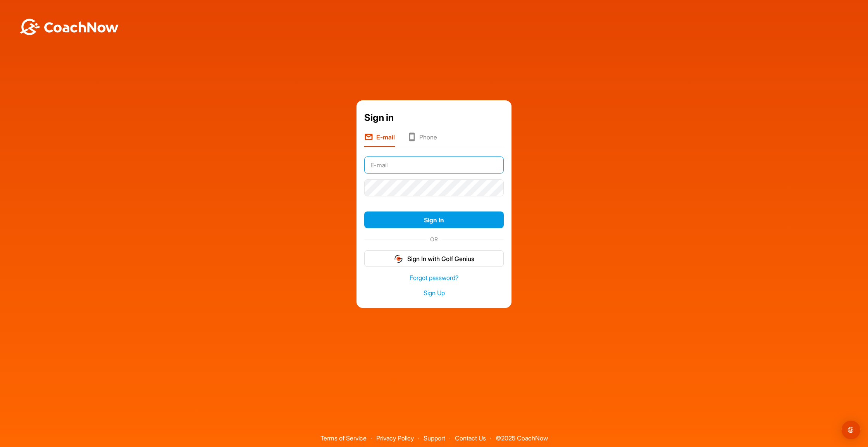  What do you see at coordinates (398, 259) in the screenshot?
I see `img: gg_logo` at bounding box center [398, 259].